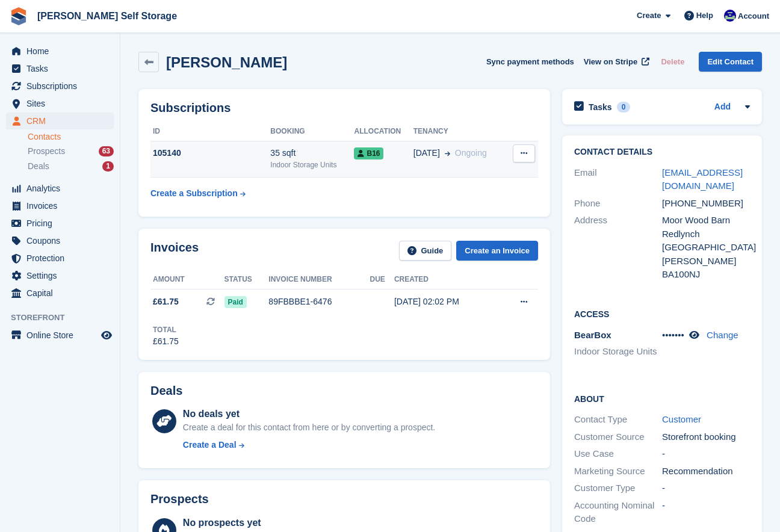 This screenshot has width=780, height=532. Describe the element at coordinates (618, 488) in the screenshot. I see `div: Customer Type` at that location.